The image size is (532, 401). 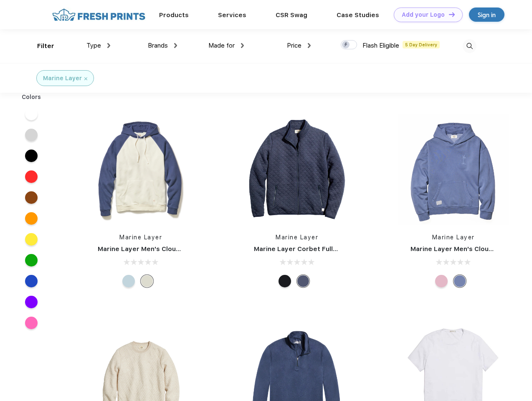 I want to click on div: Add your Logo, so click(x=423, y=14).